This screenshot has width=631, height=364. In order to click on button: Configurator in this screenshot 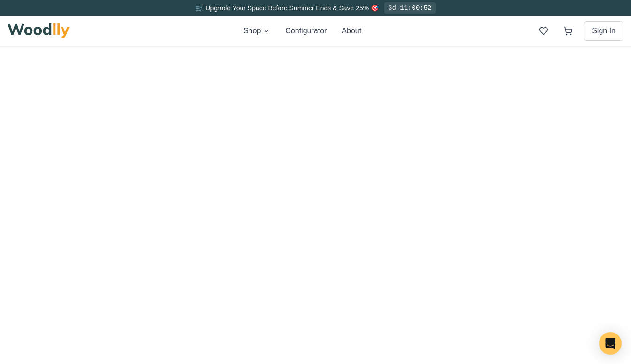, I will do `click(306, 31)`.